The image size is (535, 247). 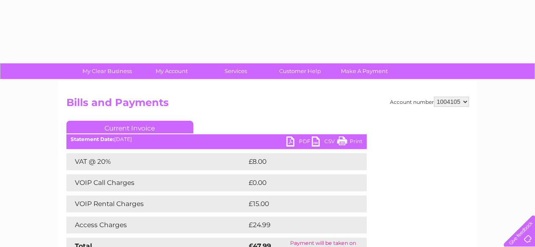 I want to click on td: £0.00, so click(x=297, y=183).